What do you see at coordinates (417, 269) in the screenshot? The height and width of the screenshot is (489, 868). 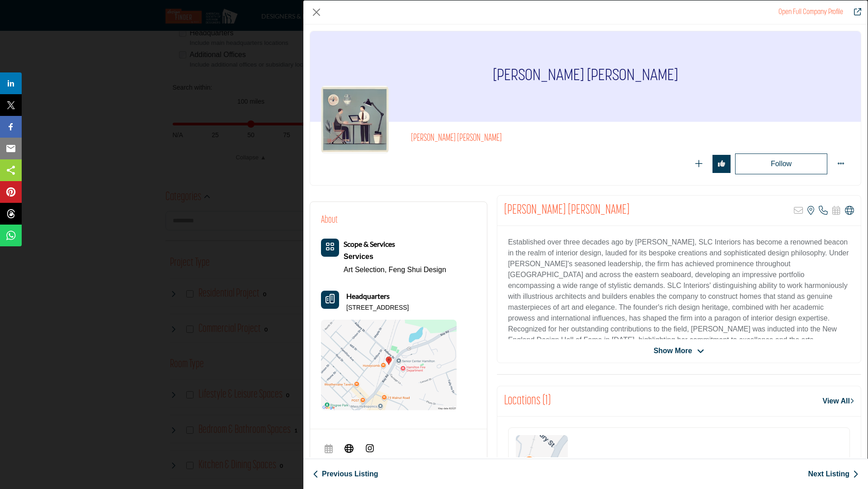 I see `a: Feng Shui Design` at bounding box center [417, 269].